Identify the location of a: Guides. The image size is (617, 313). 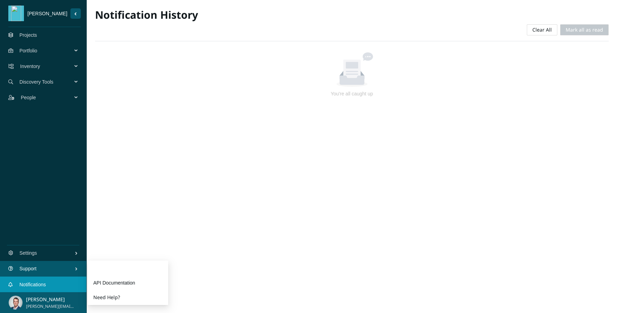
(128, 268).